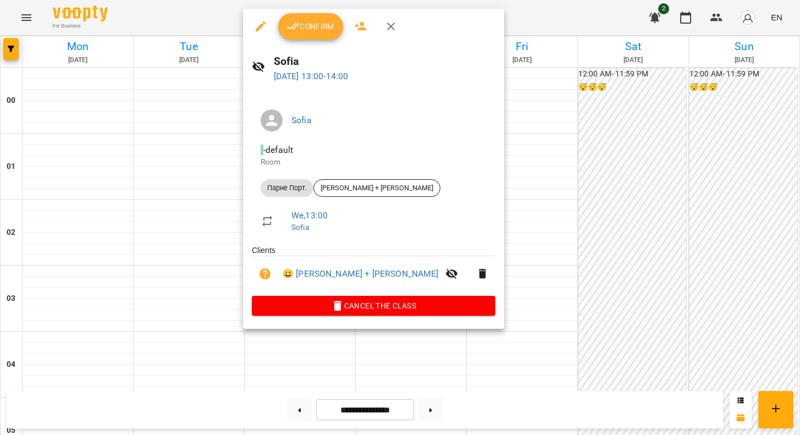 This screenshot has width=800, height=435. Describe the element at coordinates (385, 61) in the screenshot. I see `h6: Sofia` at that location.